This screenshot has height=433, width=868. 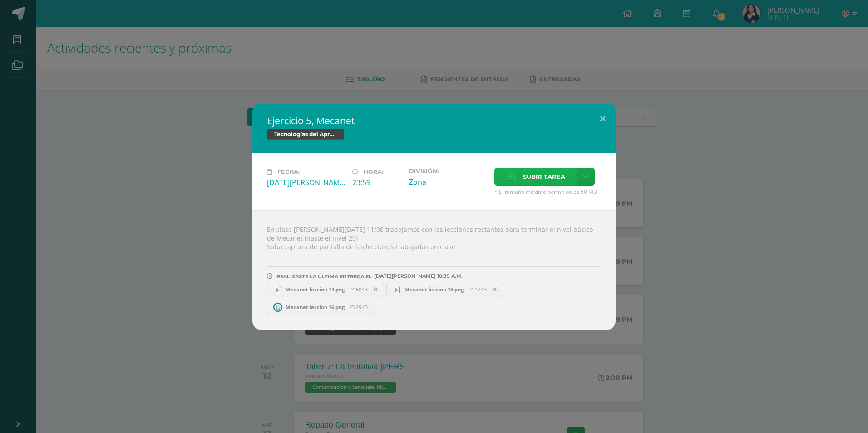 I want to click on div: 23:59, so click(x=377, y=183).